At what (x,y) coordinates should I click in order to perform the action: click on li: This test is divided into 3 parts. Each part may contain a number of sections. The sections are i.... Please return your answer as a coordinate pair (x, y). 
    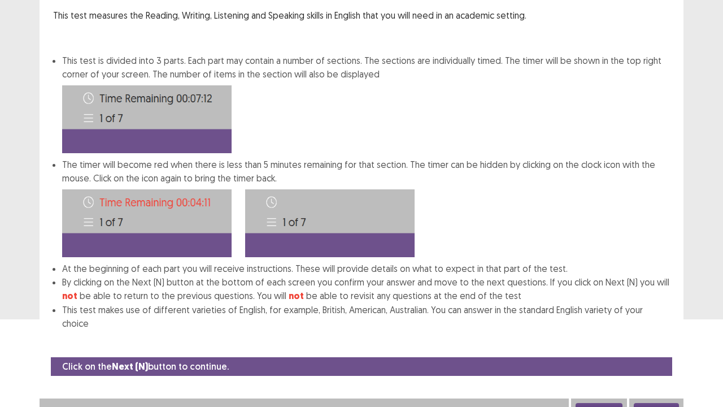
    Looking at the image, I should click on (366, 103).